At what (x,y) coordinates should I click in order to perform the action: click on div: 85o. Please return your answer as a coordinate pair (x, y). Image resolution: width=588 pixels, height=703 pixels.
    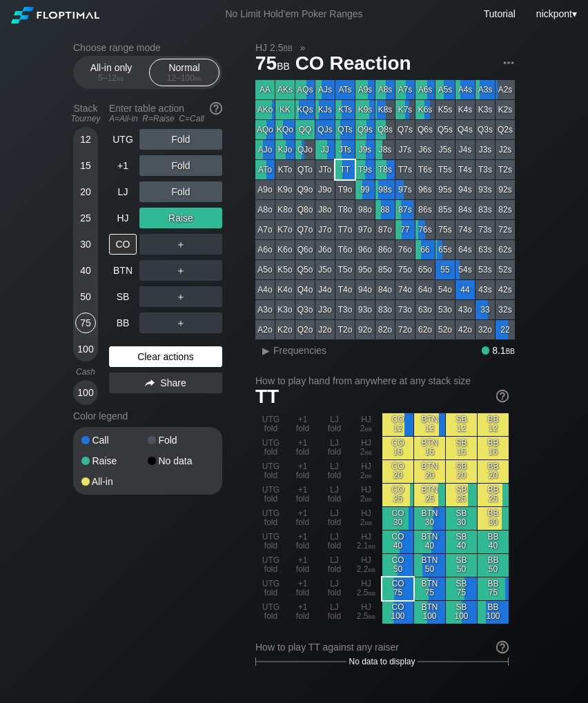
    Looking at the image, I should click on (385, 270).